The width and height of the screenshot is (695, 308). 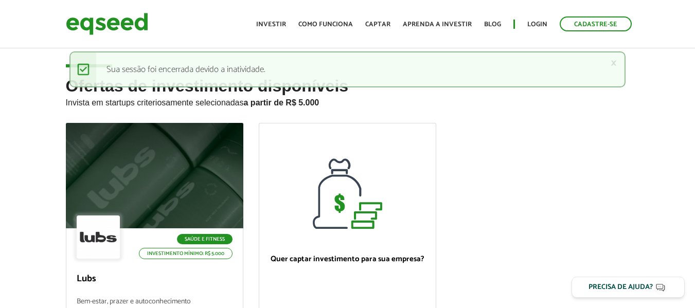 What do you see at coordinates (377, 24) in the screenshot?
I see `a: Captar` at bounding box center [377, 24].